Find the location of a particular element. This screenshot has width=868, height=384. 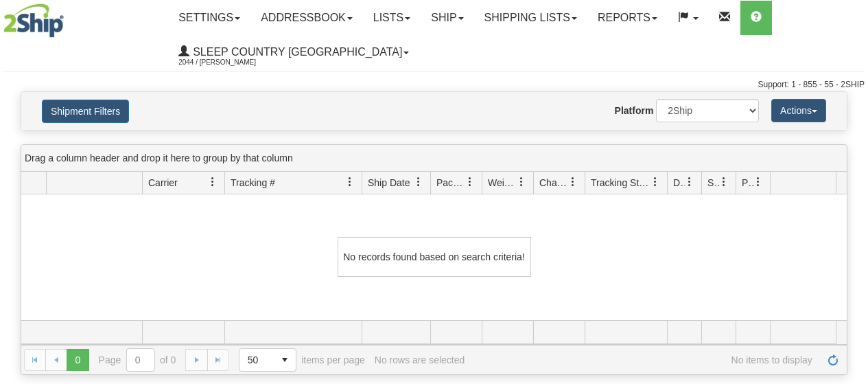

span: Tracking # is located at coordinates (253, 182).